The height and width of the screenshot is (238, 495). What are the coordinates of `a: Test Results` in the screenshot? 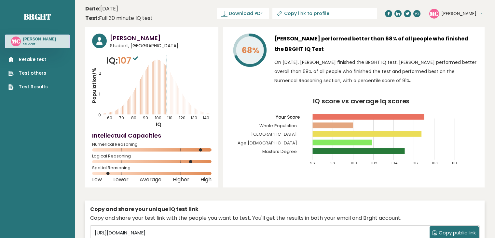 It's located at (28, 87).